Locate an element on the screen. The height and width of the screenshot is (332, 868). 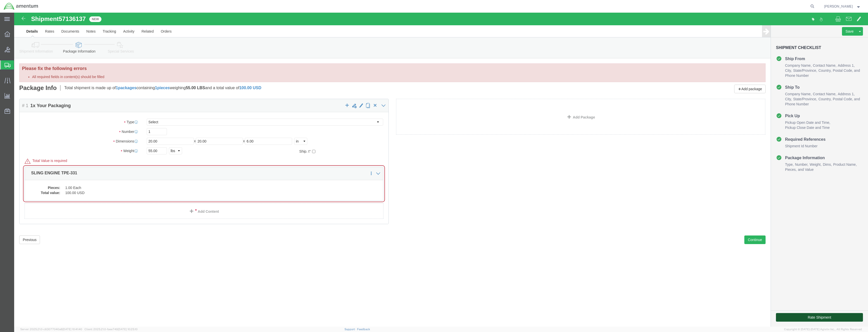
a: Support is located at coordinates (351, 329).